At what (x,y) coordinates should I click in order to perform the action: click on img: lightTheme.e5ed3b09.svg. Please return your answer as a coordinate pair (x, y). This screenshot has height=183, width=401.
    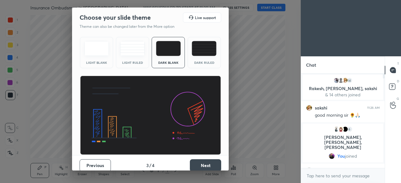
    Looking at the image, I should click on (96, 49).